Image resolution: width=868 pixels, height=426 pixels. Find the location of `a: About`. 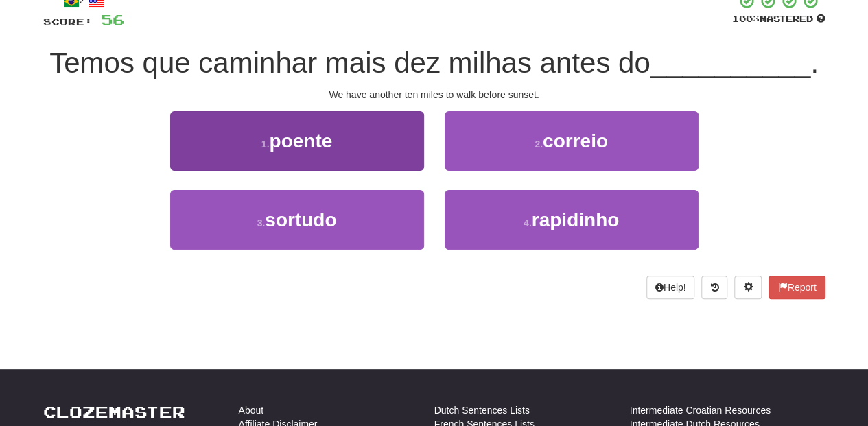

a: About is located at coordinates (251, 410).